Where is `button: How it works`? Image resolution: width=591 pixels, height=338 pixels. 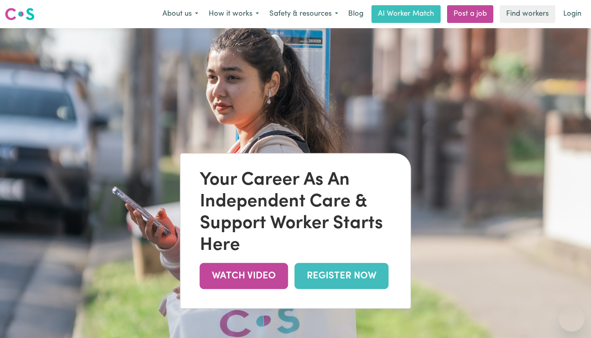
button: How it works is located at coordinates (234, 14).